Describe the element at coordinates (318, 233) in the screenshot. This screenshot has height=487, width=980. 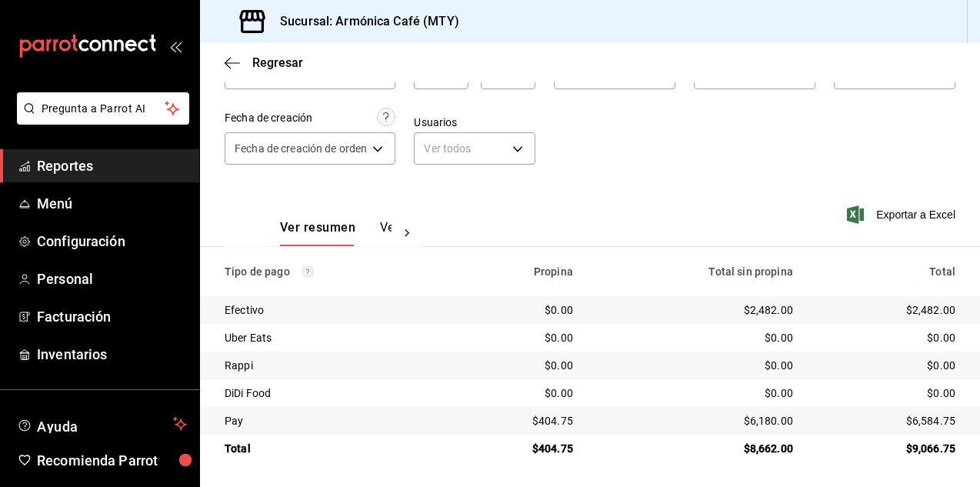
I see `button: Ver resumen` at that location.